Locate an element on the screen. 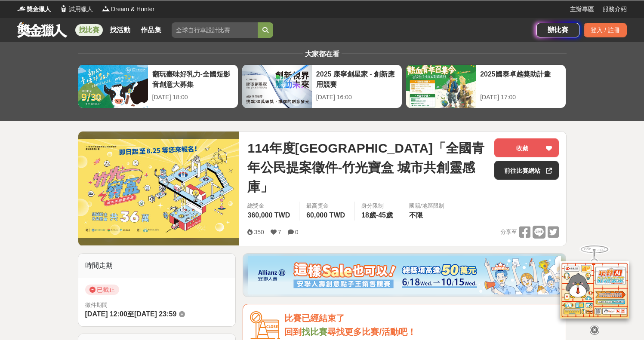 This screenshot has width=644, height=340. div: 辦比賽 is located at coordinates (558, 30).